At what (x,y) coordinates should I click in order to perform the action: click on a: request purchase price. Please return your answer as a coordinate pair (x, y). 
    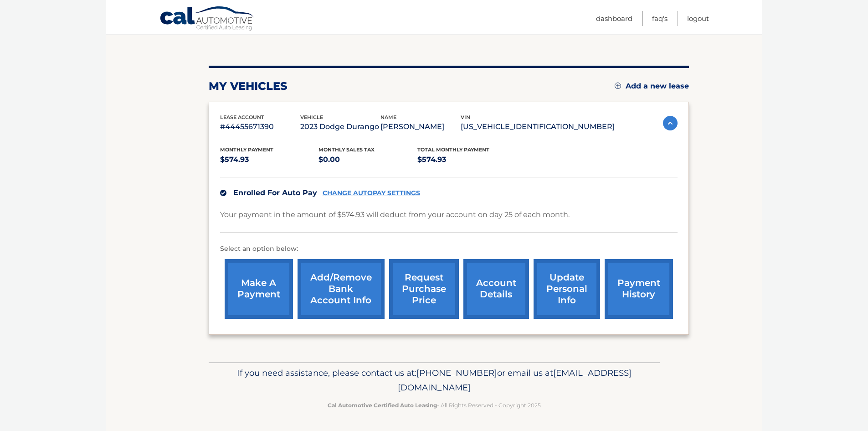
    Looking at the image, I should click on (424, 289).